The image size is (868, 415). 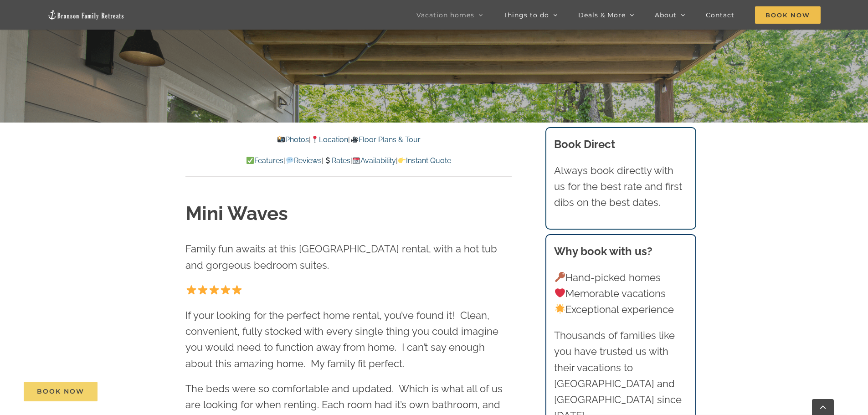 What do you see at coordinates (293, 139) in the screenshot?
I see `a: Photos` at bounding box center [293, 139].